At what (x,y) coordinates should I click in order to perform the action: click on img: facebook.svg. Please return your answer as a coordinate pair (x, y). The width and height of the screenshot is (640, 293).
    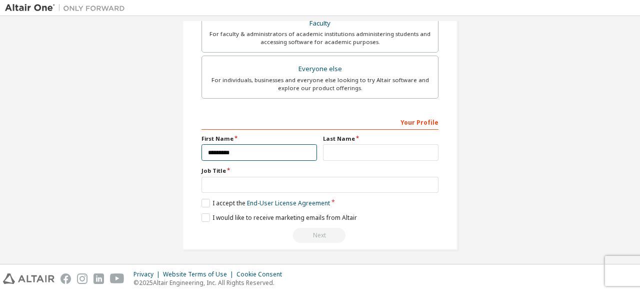
    Looking at the image, I should click on (66, 278).